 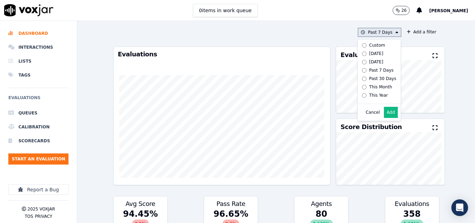 I want to click on input: Past 7 Days, so click(x=364, y=70).